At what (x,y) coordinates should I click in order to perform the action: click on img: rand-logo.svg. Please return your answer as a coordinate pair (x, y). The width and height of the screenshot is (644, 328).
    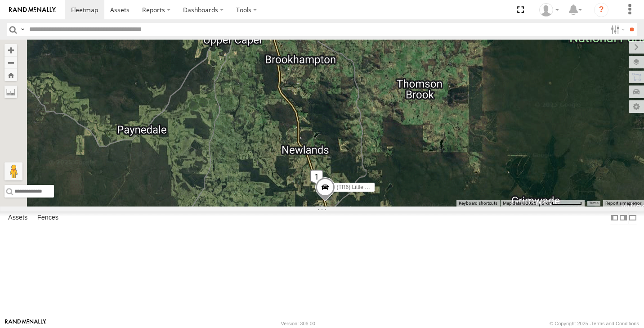
    Looking at the image, I should click on (33, 10).